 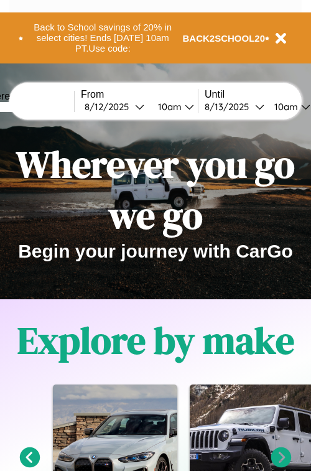 I want to click on button: 8/12/2025, so click(x=114, y=106).